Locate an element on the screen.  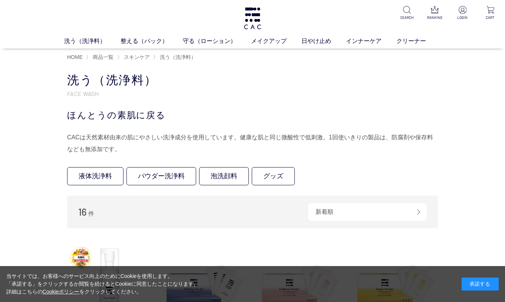
p: SEARCH is located at coordinates (407, 17).